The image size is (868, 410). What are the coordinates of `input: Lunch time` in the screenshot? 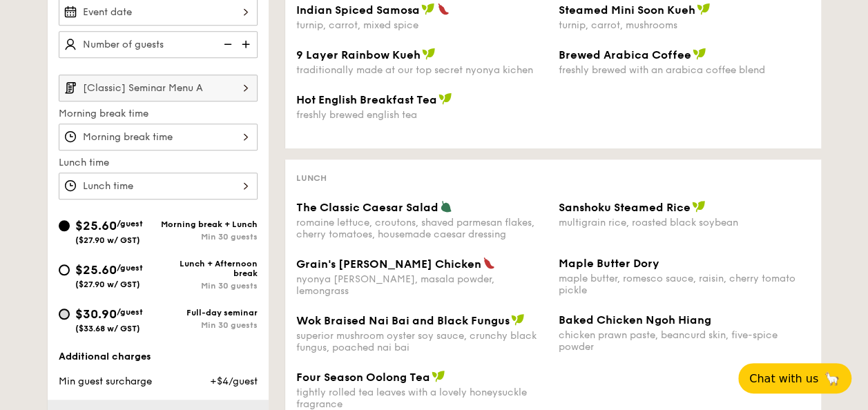 It's located at (158, 186).